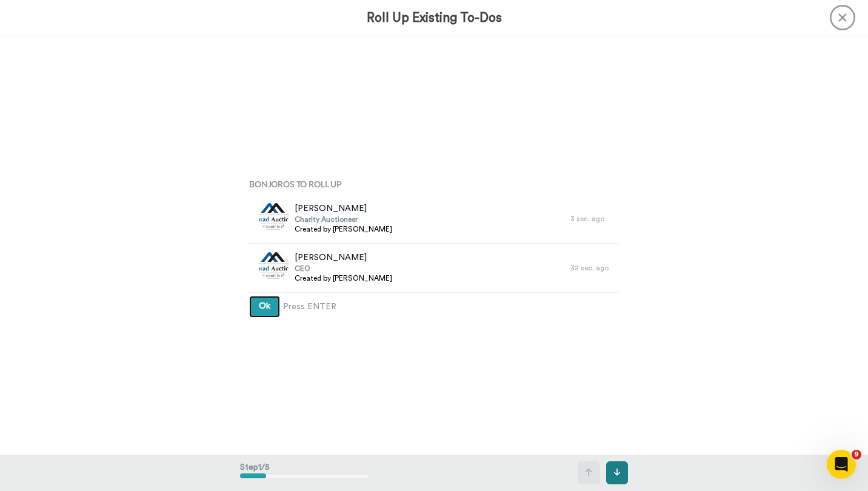 This screenshot has width=868, height=491. Describe the element at coordinates (592, 268) in the screenshot. I see `div: 32 sec. ago` at that location.